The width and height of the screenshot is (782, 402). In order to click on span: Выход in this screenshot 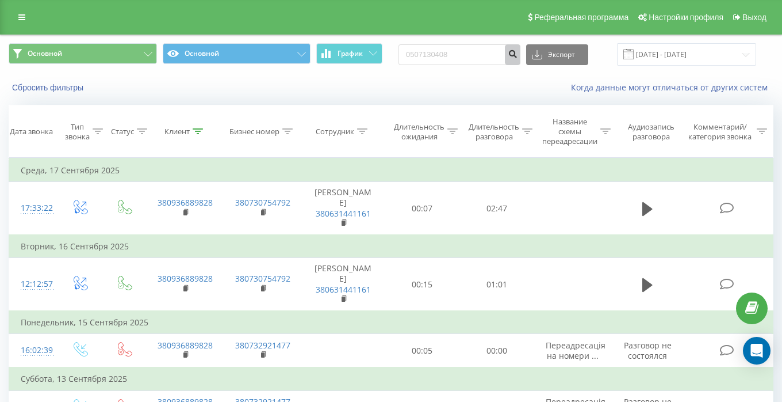, I will do `click(755, 17)`.